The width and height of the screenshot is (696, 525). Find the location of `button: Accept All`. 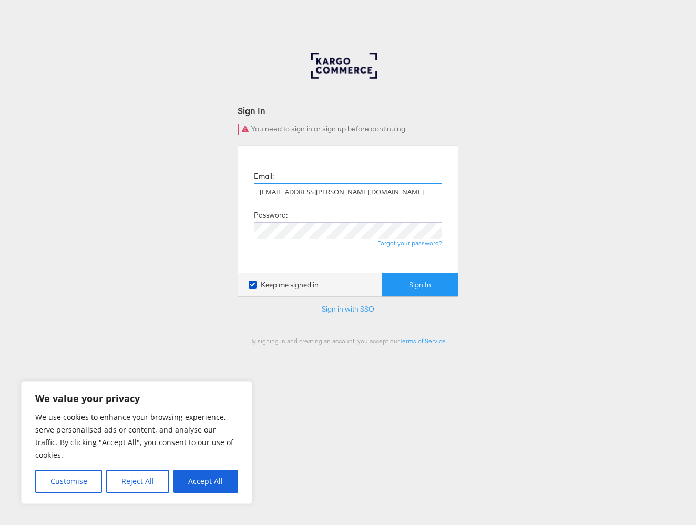

button: Accept All is located at coordinates (206, 481).